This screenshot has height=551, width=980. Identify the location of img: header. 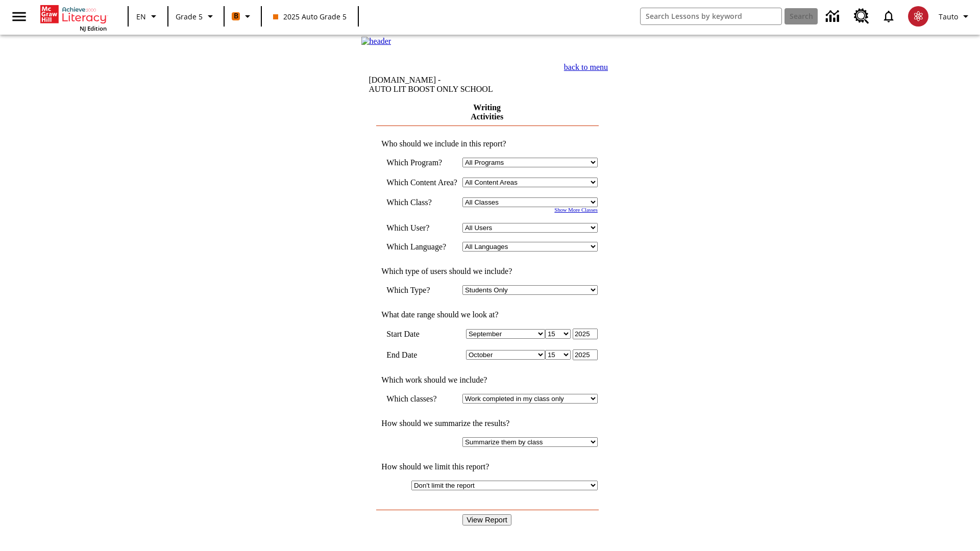
(376, 41).